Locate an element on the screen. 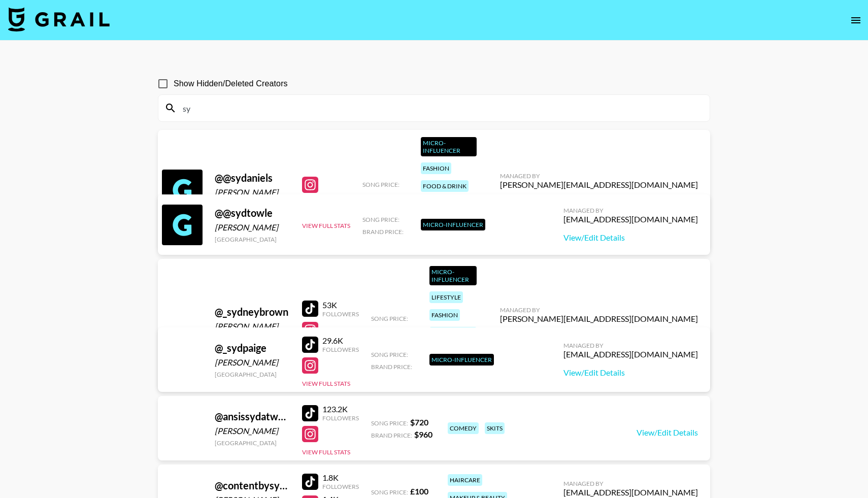 Image resolution: width=868 pixels, height=498 pixels. div: makeup & beauty is located at coordinates (452, 336).